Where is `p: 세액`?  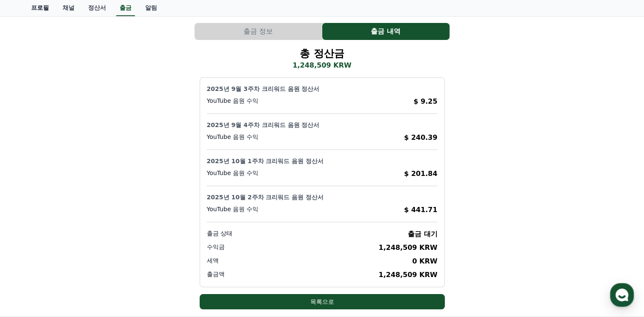 p: 세액 is located at coordinates (213, 262).